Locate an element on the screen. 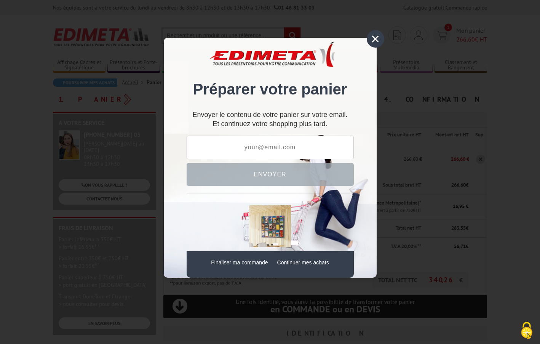 This screenshot has height=344, width=540. img: Cookies (fenêtre modale) is located at coordinates (527, 331).